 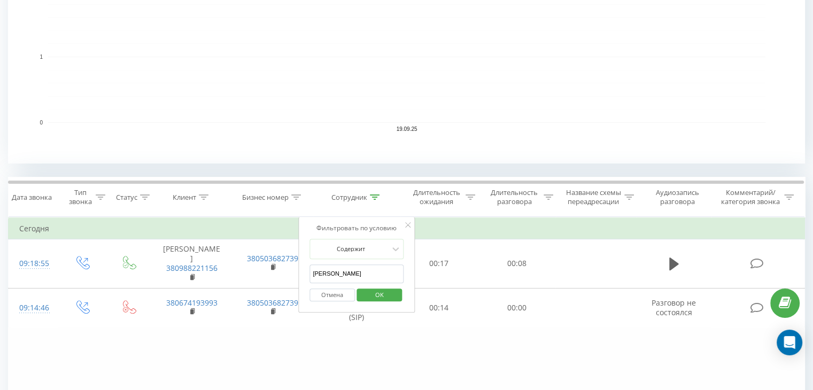 I want to click on div: Длительность ожидания, so click(x=437, y=197).